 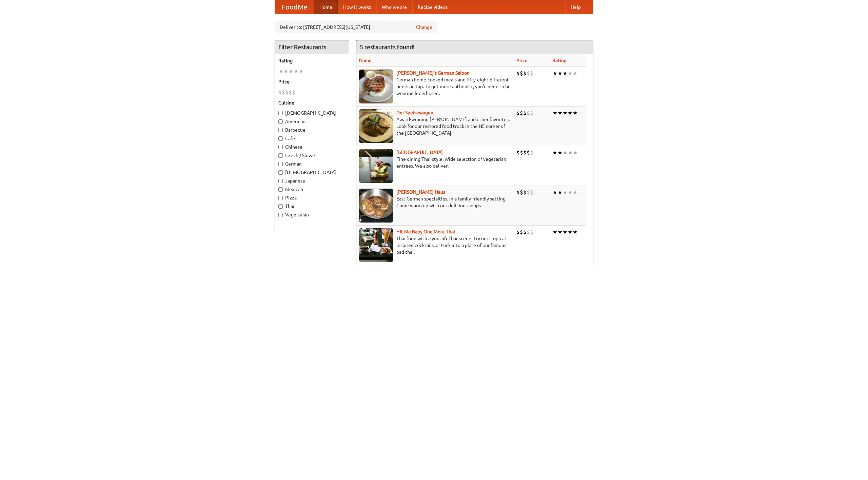 What do you see at coordinates (280, 147) in the screenshot?
I see `input: Chinese` at bounding box center [280, 147].